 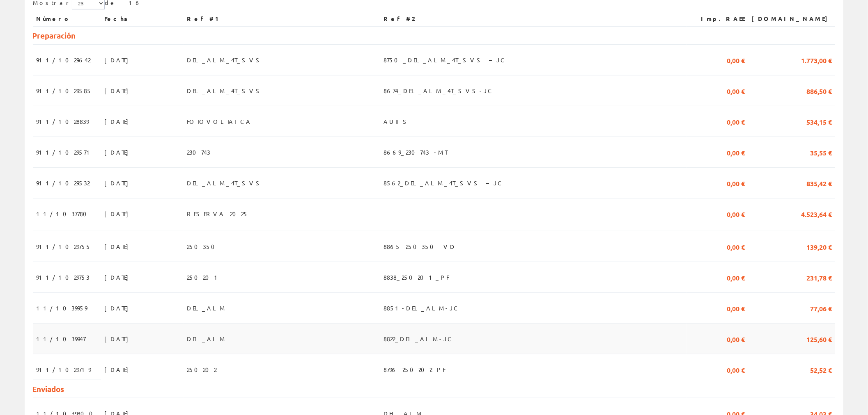 I want to click on th: Fecha, so click(x=142, y=18).